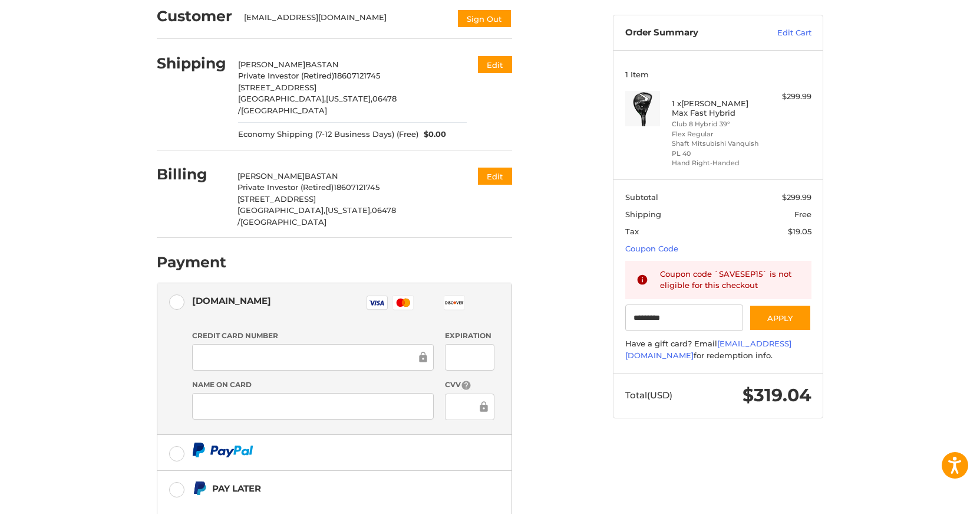 The image size is (980, 514). I want to click on h3: 1 Item, so click(718, 74).